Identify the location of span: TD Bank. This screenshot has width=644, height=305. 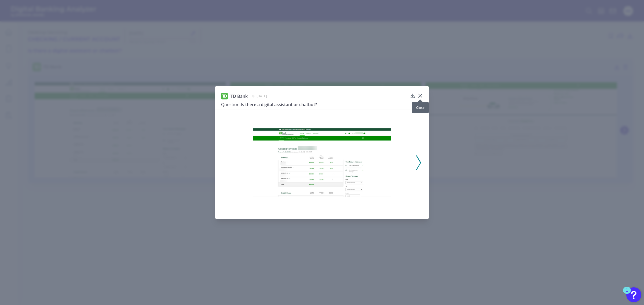
(239, 96).